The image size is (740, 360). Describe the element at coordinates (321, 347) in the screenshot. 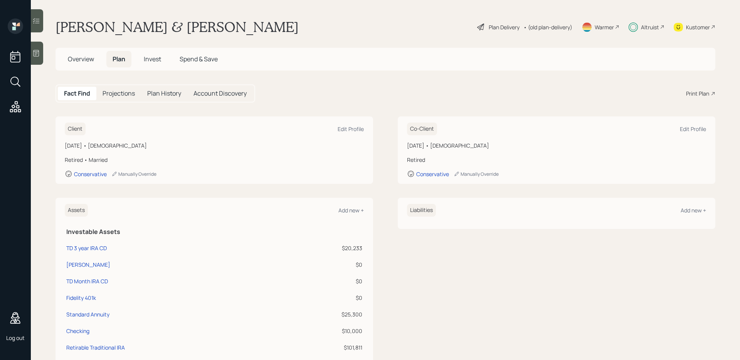

I see `div: $101,811` at that location.